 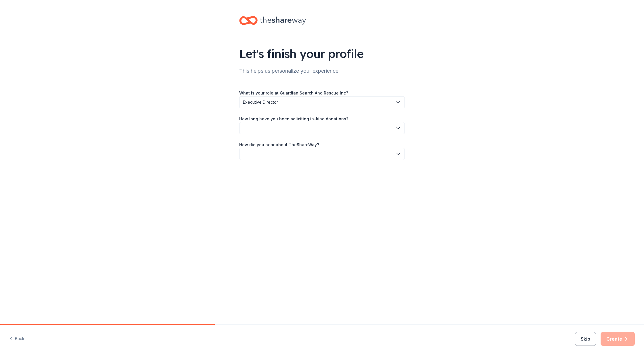 I want to click on span: Executive Director, so click(x=318, y=102).